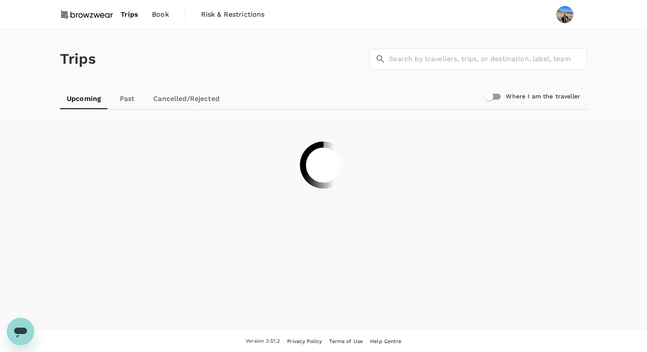 The height and width of the screenshot is (352, 647). What do you see at coordinates (565, 15) in the screenshot?
I see `img: Deepa Subramaniam` at bounding box center [565, 15].